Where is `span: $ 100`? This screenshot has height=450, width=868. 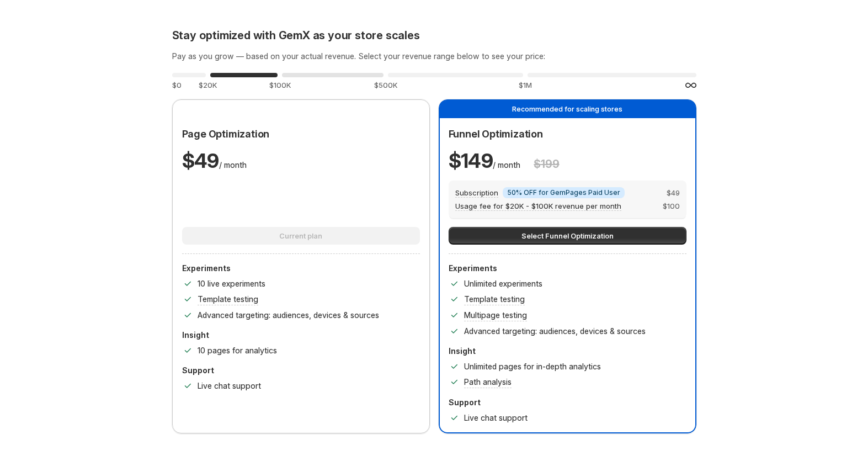 span: $ 100 is located at coordinates (671, 206).